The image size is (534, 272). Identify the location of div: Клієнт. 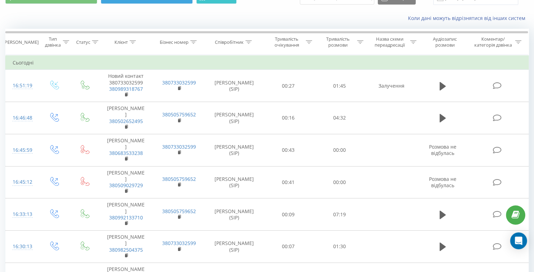
(121, 42).